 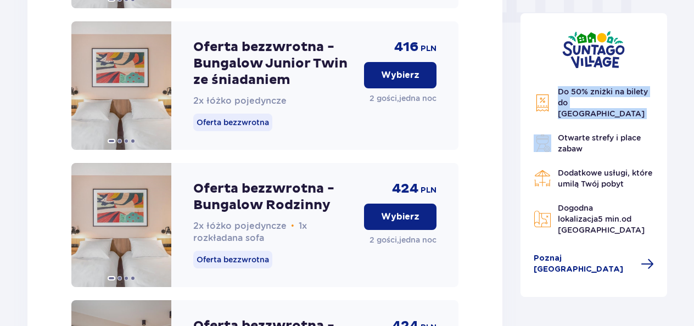 I want to click on span: Otwarte strefy i place zabaw, so click(x=599, y=143).